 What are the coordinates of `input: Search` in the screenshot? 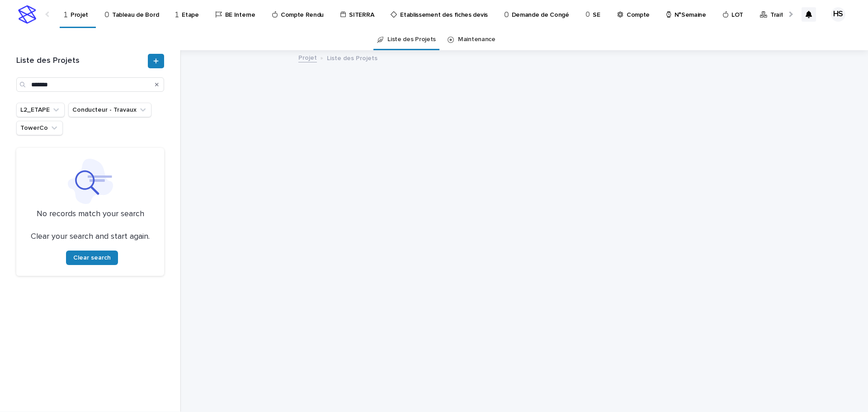 It's located at (90, 84).